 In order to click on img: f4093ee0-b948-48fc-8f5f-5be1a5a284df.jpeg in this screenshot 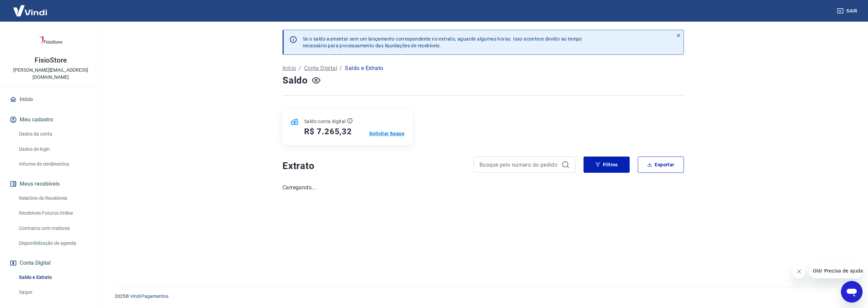, I will do `click(51, 40)`.